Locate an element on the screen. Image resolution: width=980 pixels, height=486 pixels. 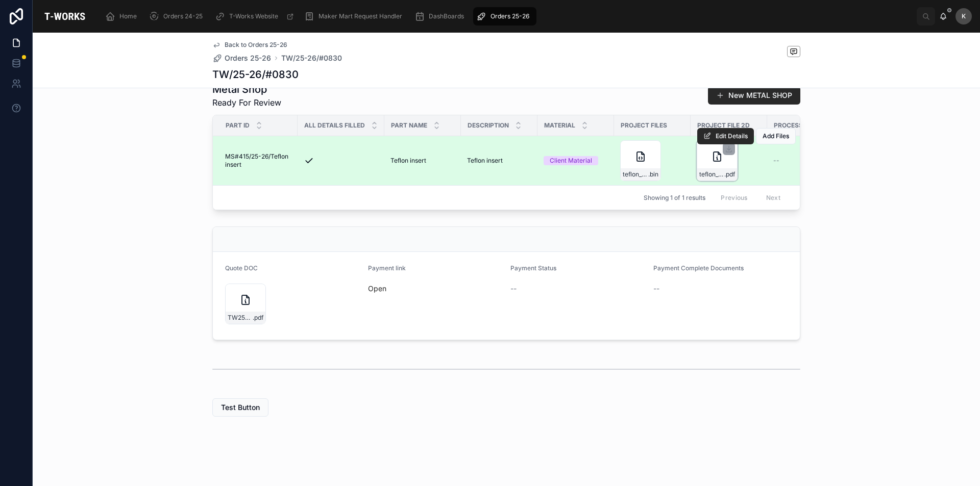
button: Add Files is located at coordinates (776, 136).